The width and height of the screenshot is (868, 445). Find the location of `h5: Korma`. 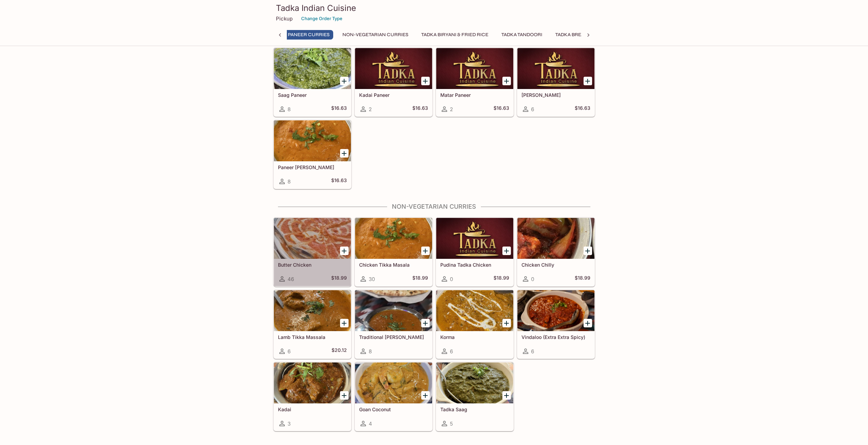

h5: Korma is located at coordinates (475, 337).